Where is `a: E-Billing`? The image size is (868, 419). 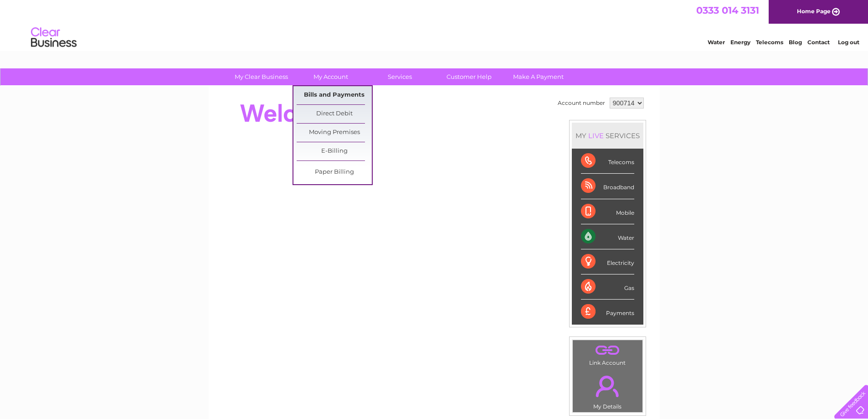 a: E-Billing is located at coordinates (334, 152).